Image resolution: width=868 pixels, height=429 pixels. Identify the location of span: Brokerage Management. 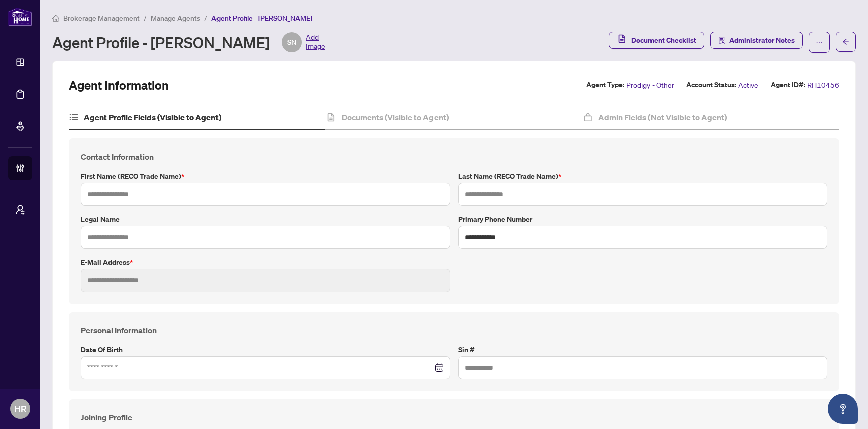
(101, 18).